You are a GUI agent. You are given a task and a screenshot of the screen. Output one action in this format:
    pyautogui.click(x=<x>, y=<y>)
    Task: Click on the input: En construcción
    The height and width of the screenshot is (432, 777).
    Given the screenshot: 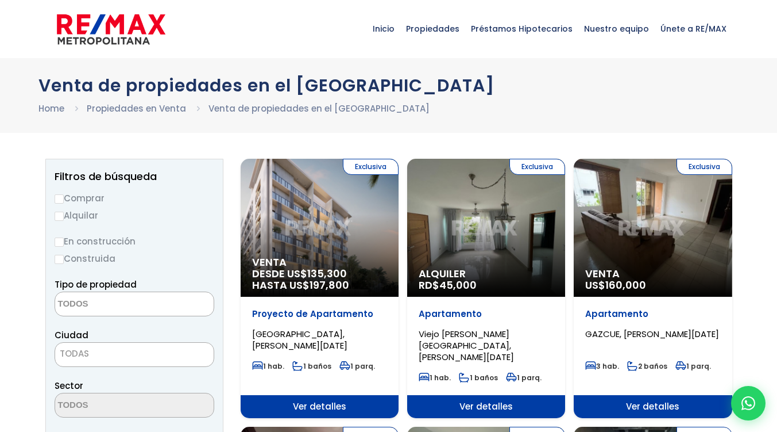 What is the action you would take?
    pyautogui.click(x=59, y=242)
    